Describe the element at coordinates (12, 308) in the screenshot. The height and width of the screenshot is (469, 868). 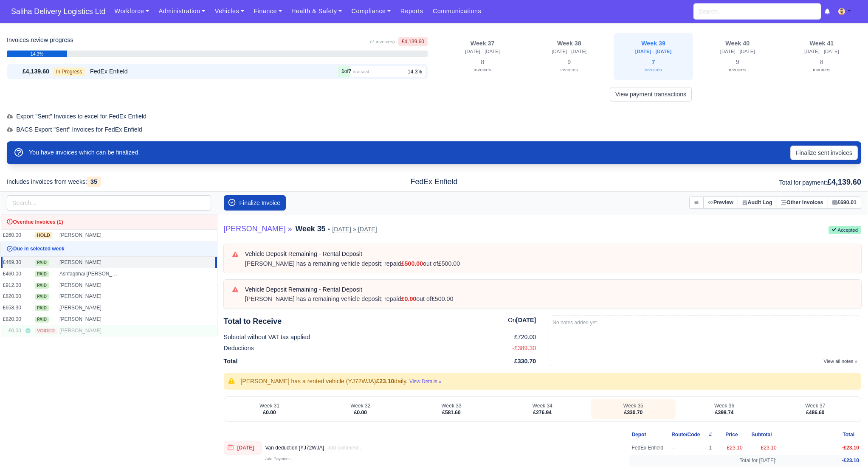
I see `td: £658.30` at that location.